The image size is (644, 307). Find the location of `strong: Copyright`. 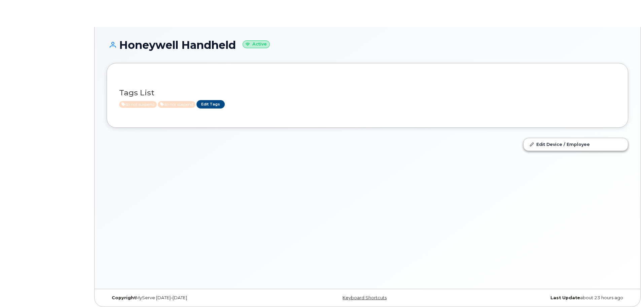

strong: Copyright is located at coordinates (124, 298).